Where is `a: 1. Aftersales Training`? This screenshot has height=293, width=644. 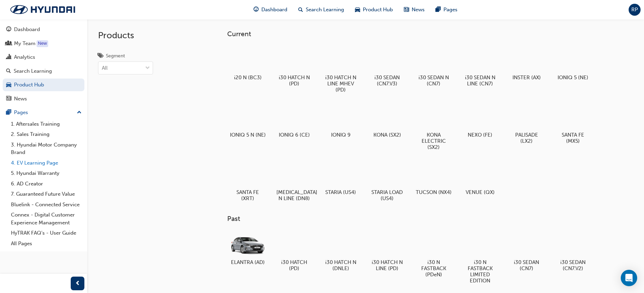 a: 1. Aftersales Training is located at coordinates (46, 124).